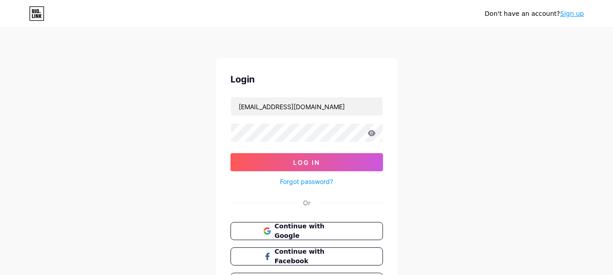  I want to click on span: Continue with Facebook, so click(312, 257).